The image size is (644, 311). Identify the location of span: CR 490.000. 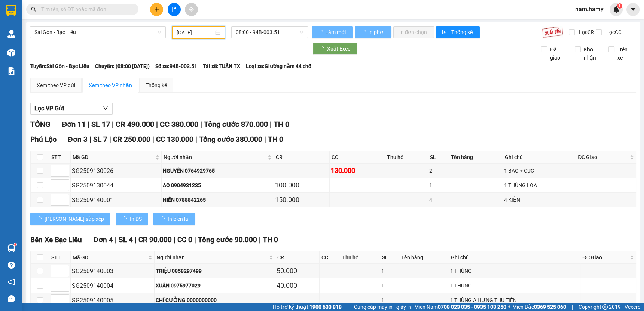
(134, 124).